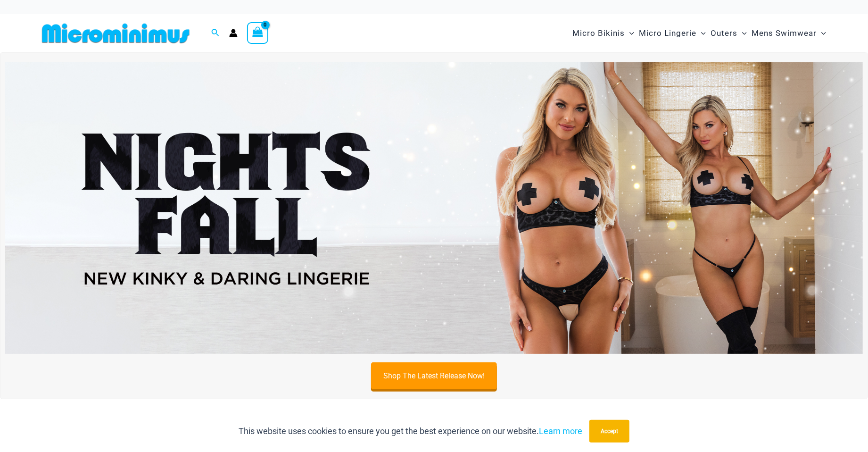  I want to click on span: Micro Bikinis, so click(598, 33).